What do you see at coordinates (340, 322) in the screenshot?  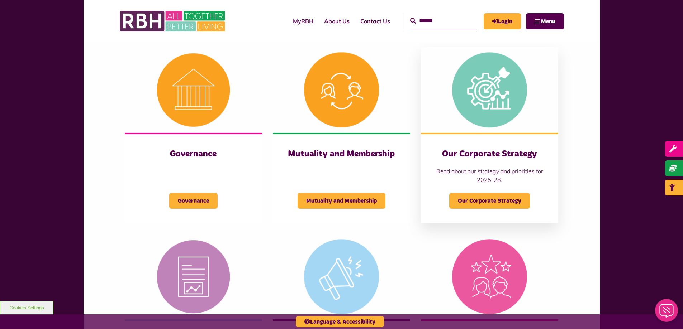 I see `button: Language & Accessibility` at bounding box center [340, 322].